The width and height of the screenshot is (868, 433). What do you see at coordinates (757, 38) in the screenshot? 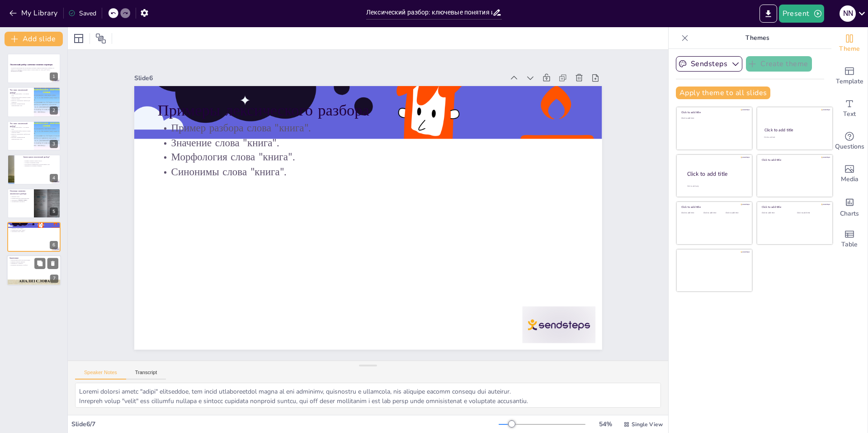
I see `p: Themes` at bounding box center [757, 38].